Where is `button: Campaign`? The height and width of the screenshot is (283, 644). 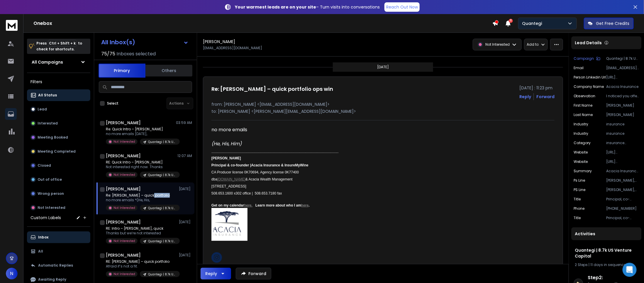
button: Campaign is located at coordinates (587, 59).